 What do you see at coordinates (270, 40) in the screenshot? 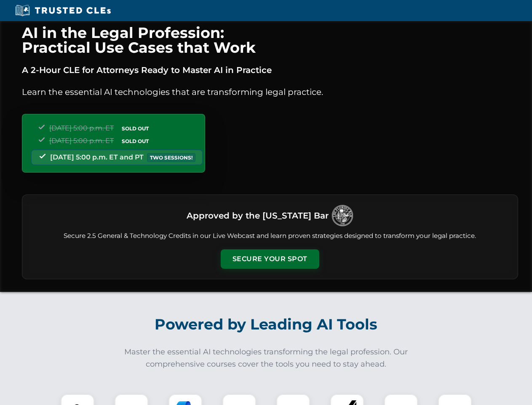
I see `h1: AI in the Legal Profession: Practical Use Cases that Work` at bounding box center [270, 40].